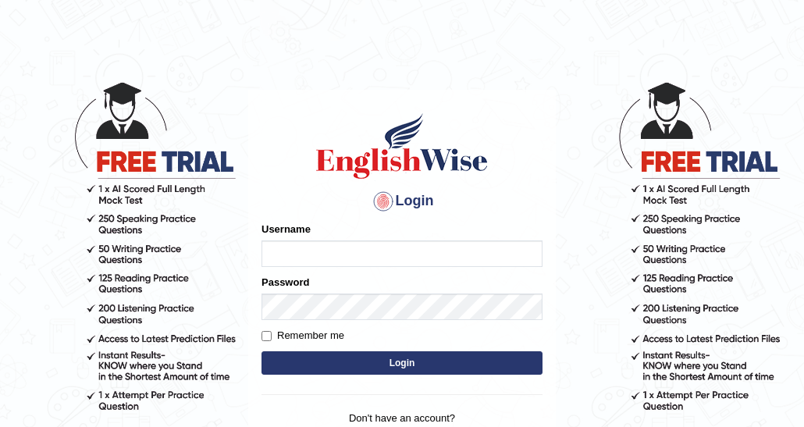 The height and width of the screenshot is (427, 804). Describe the element at coordinates (402, 202) in the screenshot. I see `h4: Login` at that location.